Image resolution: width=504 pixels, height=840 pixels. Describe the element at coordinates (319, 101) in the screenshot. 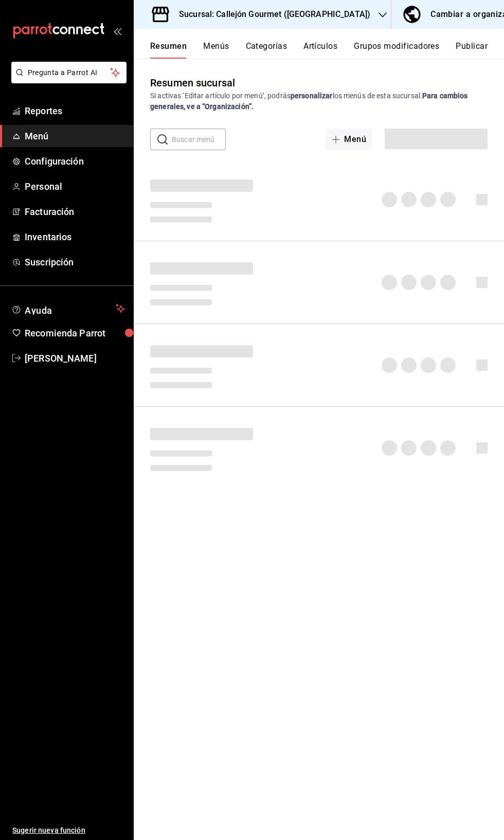

I see `div: Si activas ‘Editar artículo por menú’, podrás los menús de esta sucursal.` at that location.